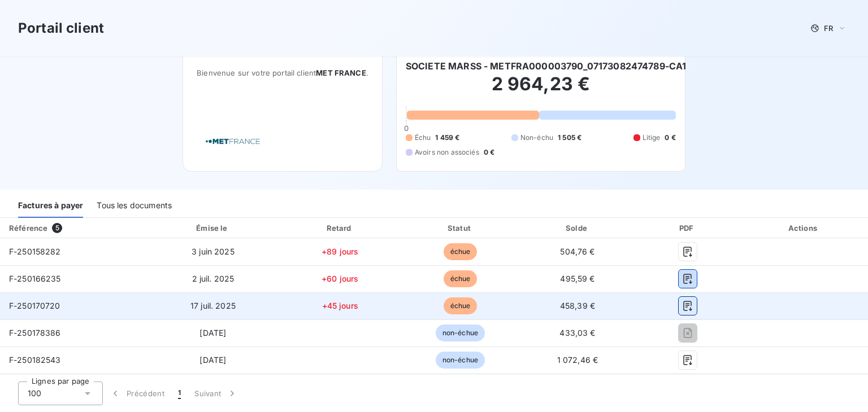 This screenshot has height=412, width=868. Describe the element at coordinates (35, 252) in the screenshot. I see `span: F-250158282` at that location.